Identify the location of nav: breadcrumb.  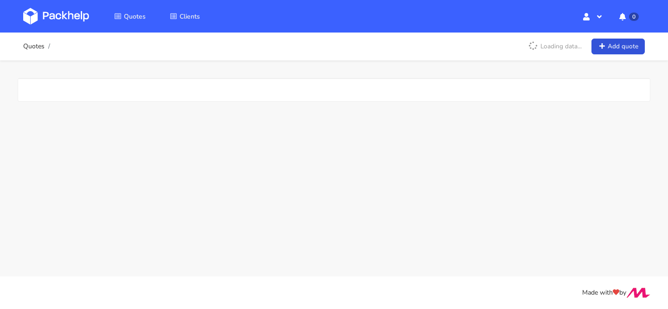
(38, 46).